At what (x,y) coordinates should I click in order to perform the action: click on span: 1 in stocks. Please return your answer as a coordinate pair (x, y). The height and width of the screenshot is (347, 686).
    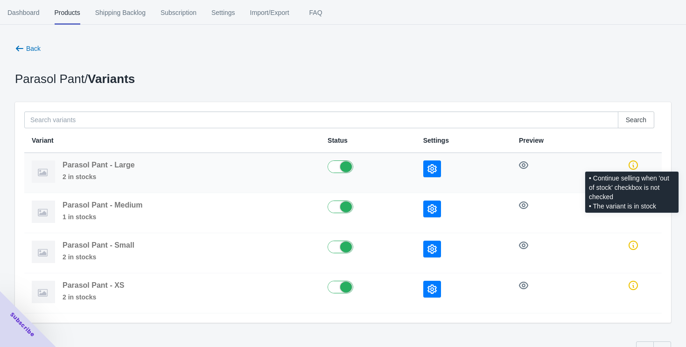
    Looking at the image, I should click on (103, 217).